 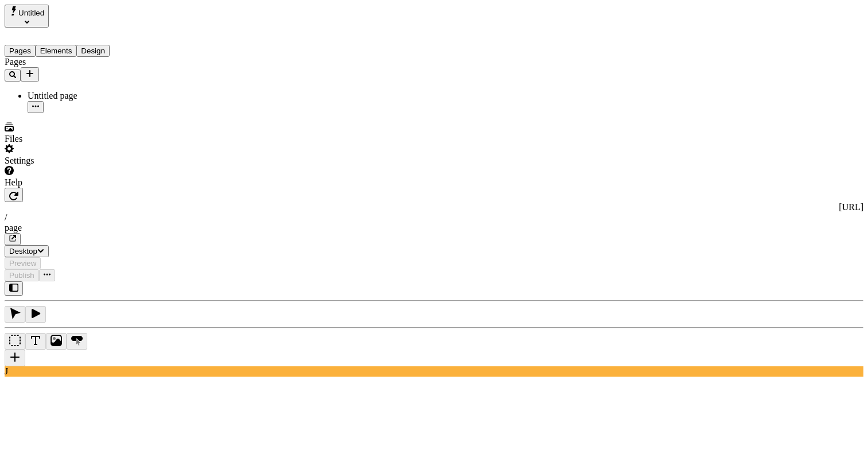 I want to click on button: Design, so click(x=93, y=51).